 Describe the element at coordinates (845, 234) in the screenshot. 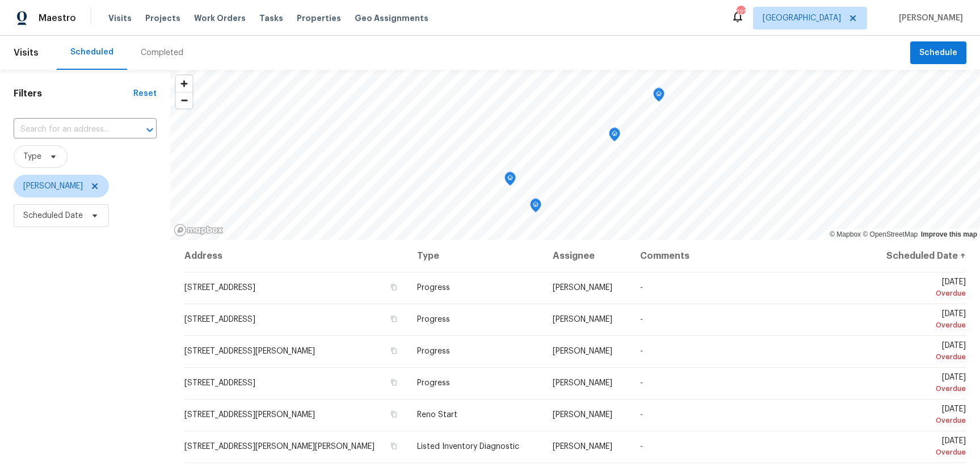

I see `a: Mapbox` at that location.